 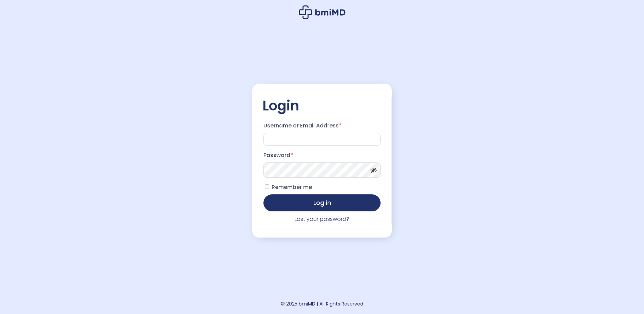 What do you see at coordinates (322, 219) in the screenshot?
I see `a: Lost your password?` at bounding box center [322, 219].